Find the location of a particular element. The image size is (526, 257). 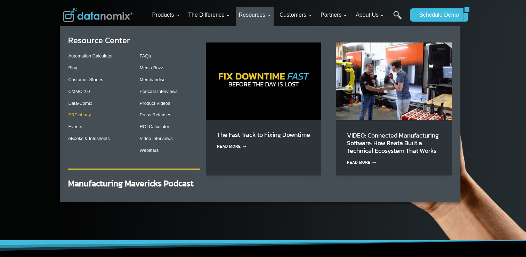

span: About Us is located at coordinates (370, 15).